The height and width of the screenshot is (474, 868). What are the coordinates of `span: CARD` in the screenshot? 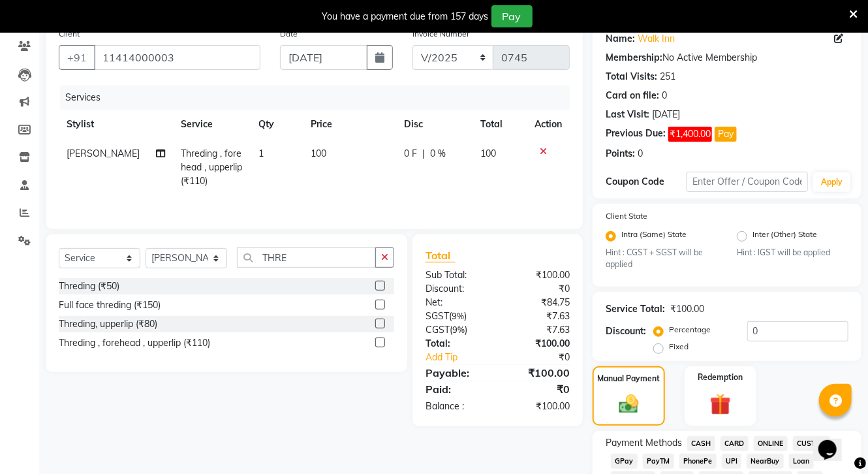 It's located at (734, 443).